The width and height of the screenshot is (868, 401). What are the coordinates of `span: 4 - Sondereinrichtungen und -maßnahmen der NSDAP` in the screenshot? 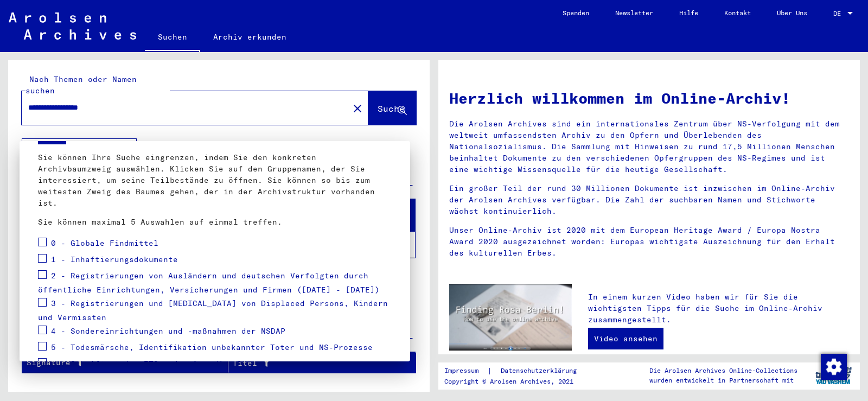 It's located at (168, 331).